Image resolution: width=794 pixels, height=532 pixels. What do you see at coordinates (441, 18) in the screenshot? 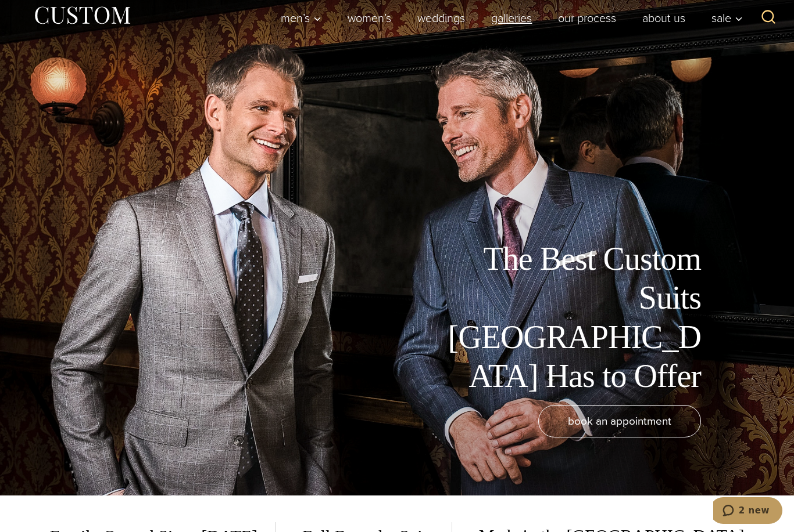
I see `a: weddings` at bounding box center [441, 18].